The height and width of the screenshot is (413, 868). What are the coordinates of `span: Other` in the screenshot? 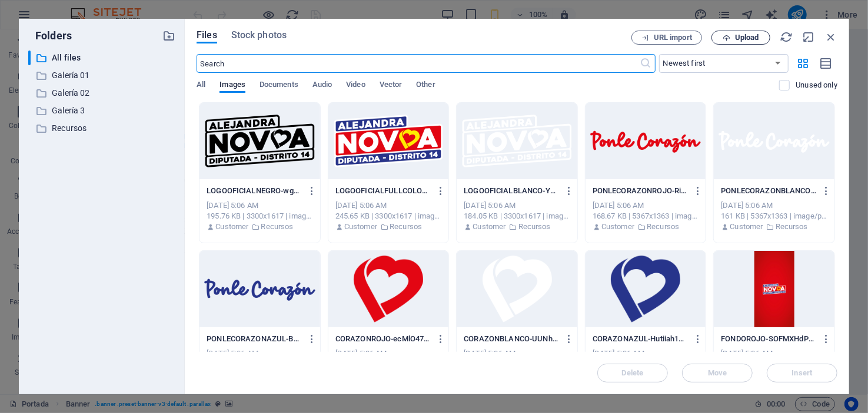 It's located at (425, 86).